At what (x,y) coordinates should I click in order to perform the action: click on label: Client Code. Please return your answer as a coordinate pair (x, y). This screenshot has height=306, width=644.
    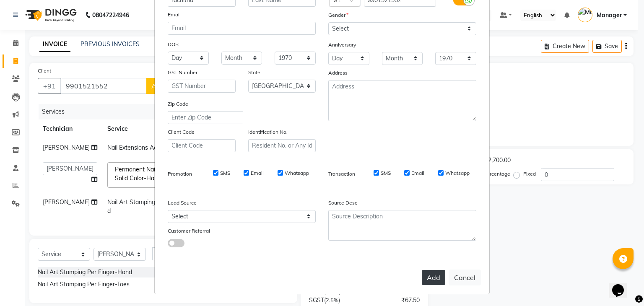
    Looking at the image, I should click on (181, 132).